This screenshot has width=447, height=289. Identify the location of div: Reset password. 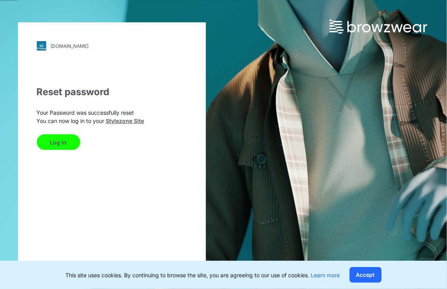
(112, 92).